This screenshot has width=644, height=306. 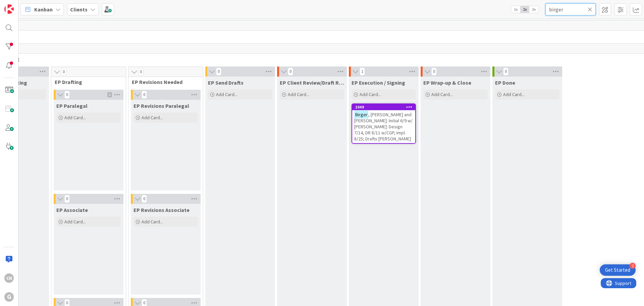 I want to click on b: Clients, so click(x=79, y=10).